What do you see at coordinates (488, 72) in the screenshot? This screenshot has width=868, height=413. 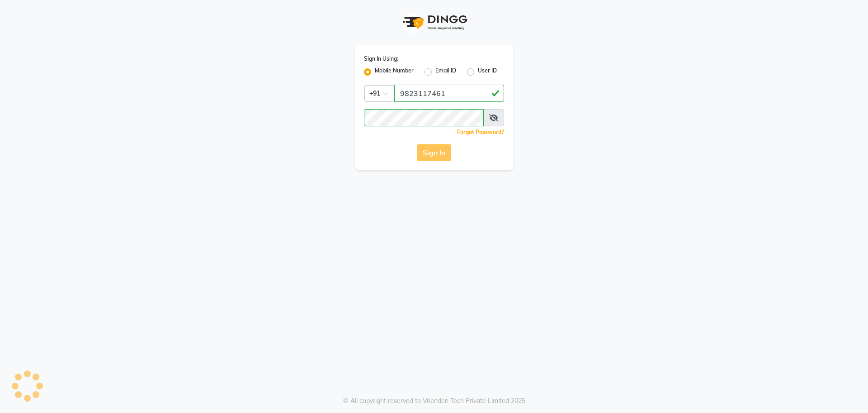 I see `label: User ID` at bounding box center [488, 72].